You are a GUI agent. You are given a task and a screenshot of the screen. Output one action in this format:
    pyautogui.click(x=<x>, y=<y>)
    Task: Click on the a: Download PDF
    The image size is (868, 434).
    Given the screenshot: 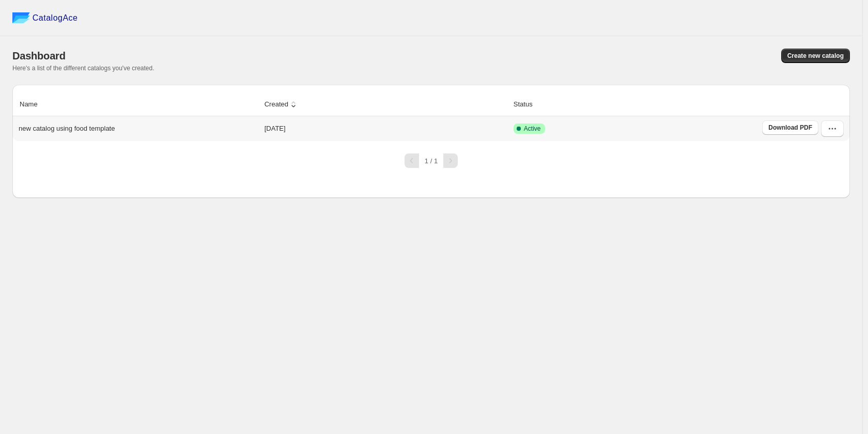 What is the action you would take?
    pyautogui.click(x=790, y=127)
    